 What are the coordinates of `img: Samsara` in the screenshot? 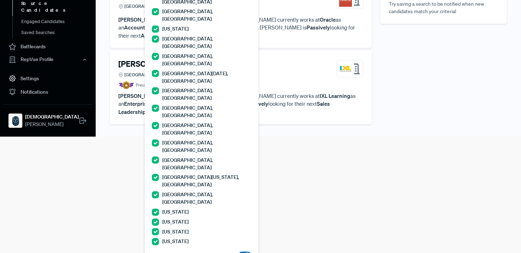 It's located at (16, 121).